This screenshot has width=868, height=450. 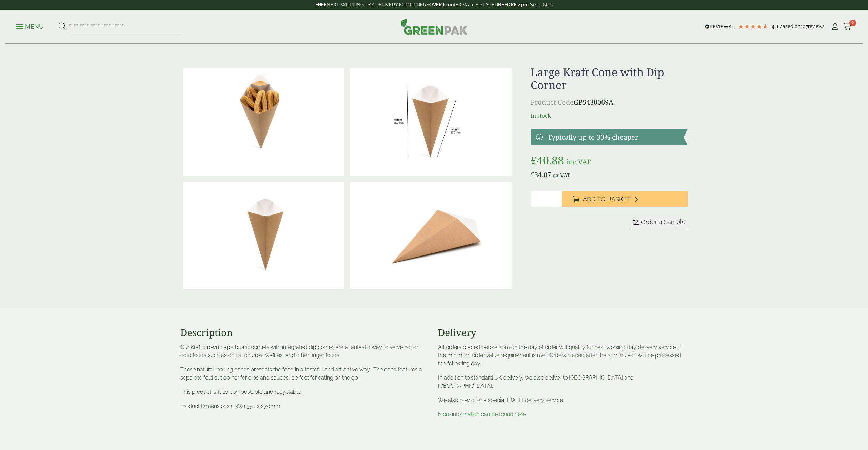 I want to click on span: ex VAT, so click(x=561, y=175).